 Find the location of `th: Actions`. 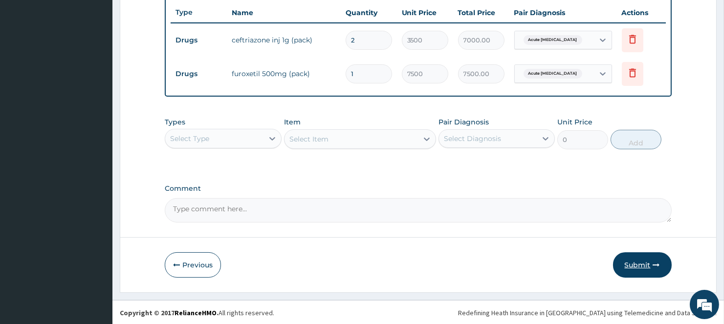

th: Actions is located at coordinates (641, 13).